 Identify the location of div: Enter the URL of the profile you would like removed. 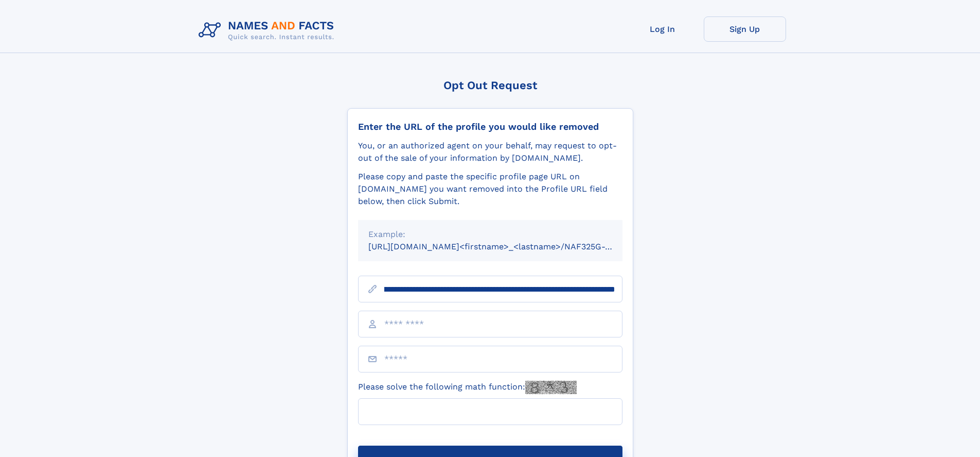
(490, 127).